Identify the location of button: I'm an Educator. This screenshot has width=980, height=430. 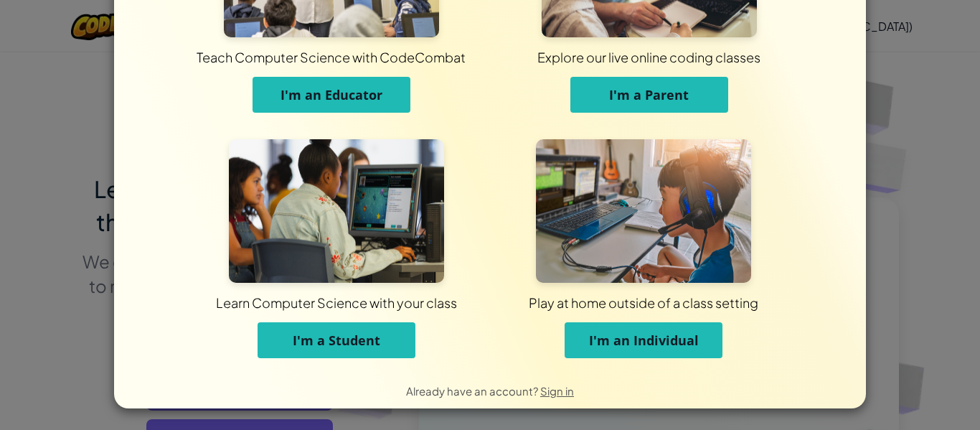
(332, 95).